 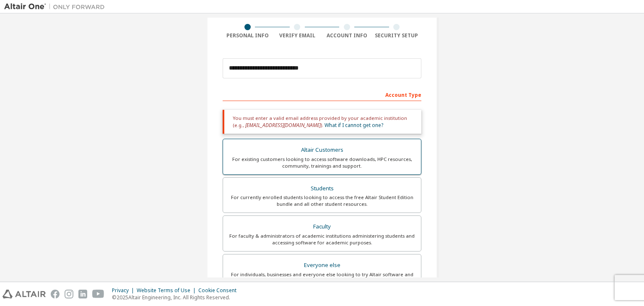 What do you see at coordinates (297, 36) in the screenshot?
I see `div: Verify Email` at bounding box center [297, 36].